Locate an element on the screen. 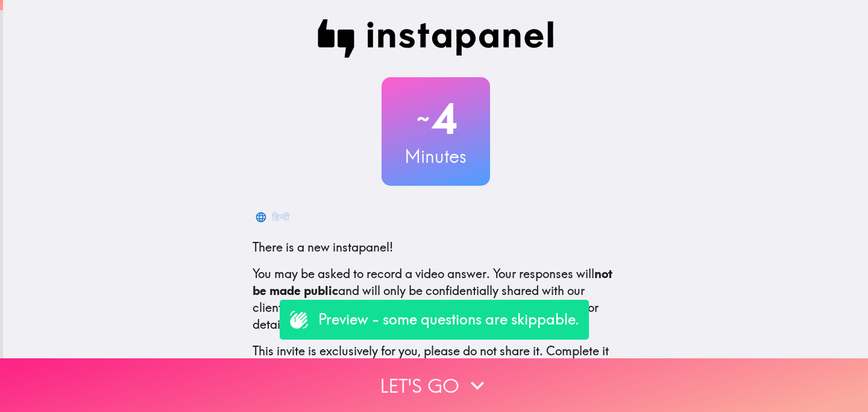 The height and width of the screenshot is (412, 868). h2: 4 is located at coordinates (436, 119).